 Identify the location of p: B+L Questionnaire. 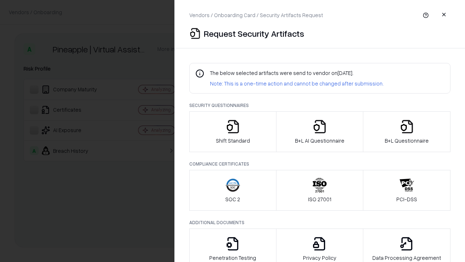
(407, 140).